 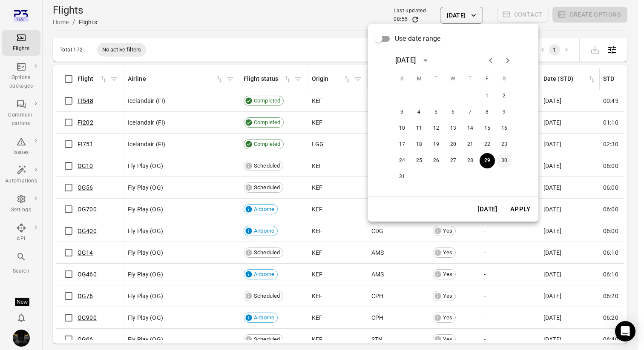 I want to click on button: Apply, so click(x=520, y=209).